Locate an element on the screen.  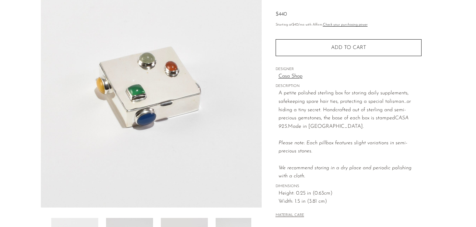
a: Casa Shop is located at coordinates (350, 77).